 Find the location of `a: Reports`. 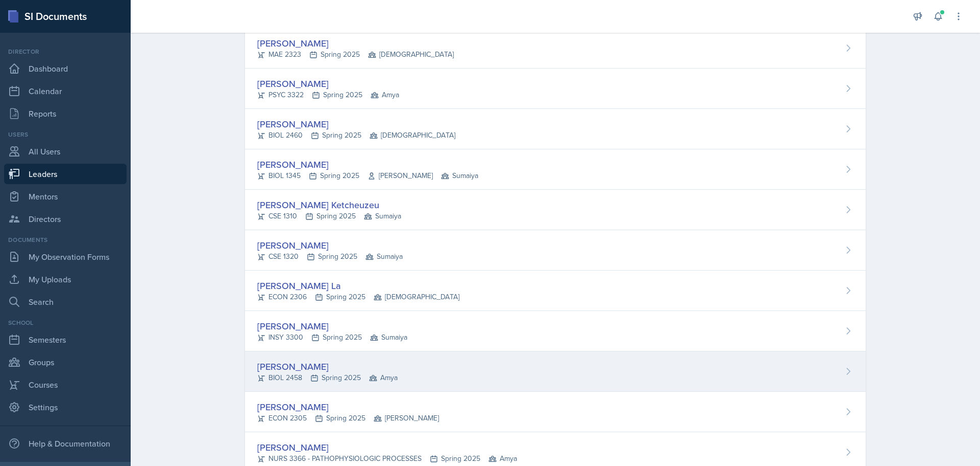

a: Reports is located at coordinates (65, 114).